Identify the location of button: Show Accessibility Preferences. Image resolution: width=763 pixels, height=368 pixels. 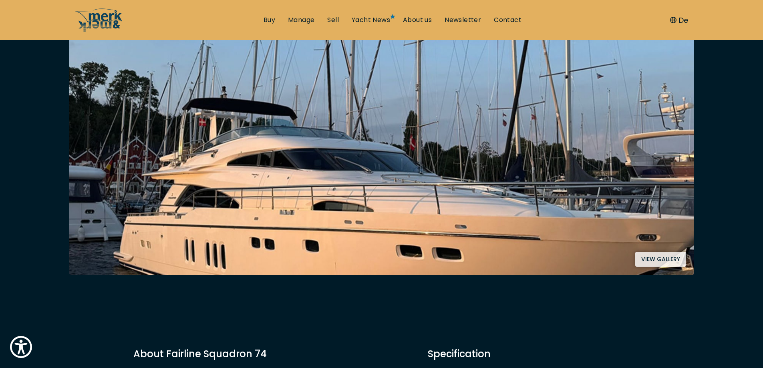
(21, 347).